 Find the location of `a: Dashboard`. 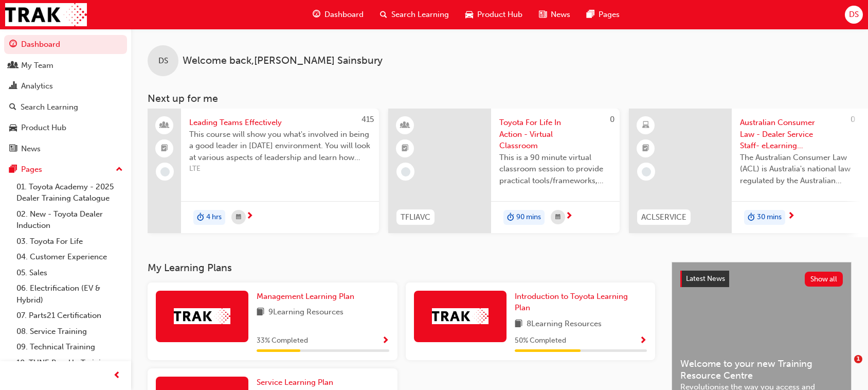

a: Dashboard is located at coordinates (65, 44).